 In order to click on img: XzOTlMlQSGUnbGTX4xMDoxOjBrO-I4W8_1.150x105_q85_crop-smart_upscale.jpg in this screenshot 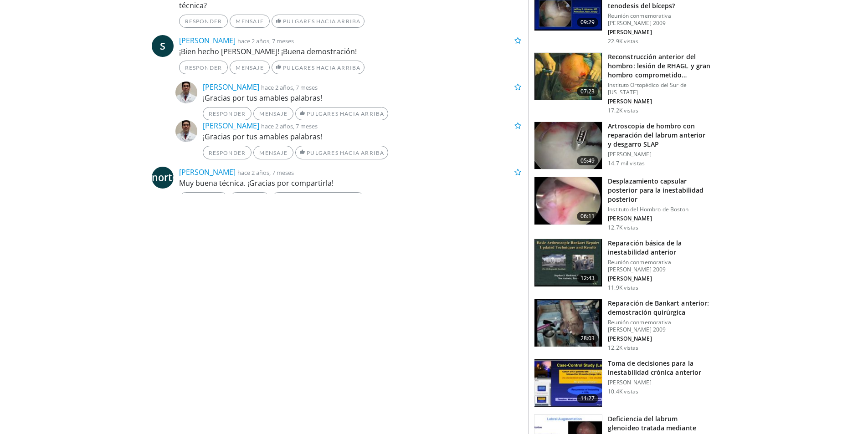, I will do `click(568, 201)`.